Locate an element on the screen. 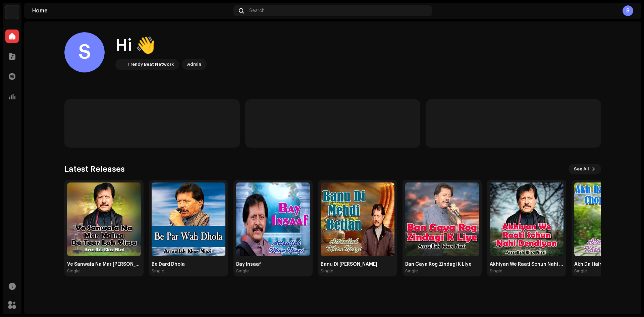 The height and width of the screenshot is (317, 644). span: Search is located at coordinates (257, 11).